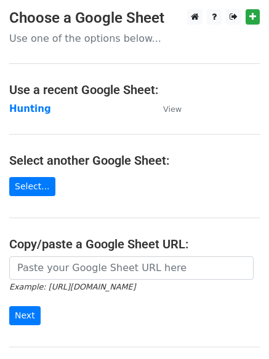  Describe the element at coordinates (30, 109) in the screenshot. I see `strong: Hunting` at that location.